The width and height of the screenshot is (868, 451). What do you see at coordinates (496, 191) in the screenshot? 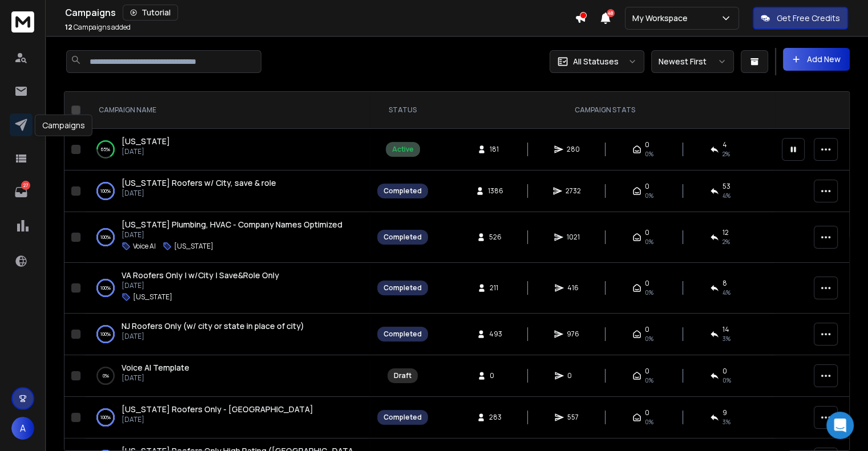
I see `span: 1386` at bounding box center [496, 191].